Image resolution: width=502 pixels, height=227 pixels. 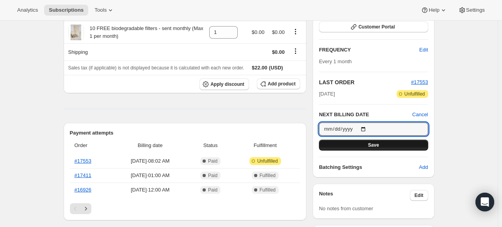 What do you see at coordinates (433, 10) in the screenshot?
I see `button: Help` at bounding box center [433, 10].